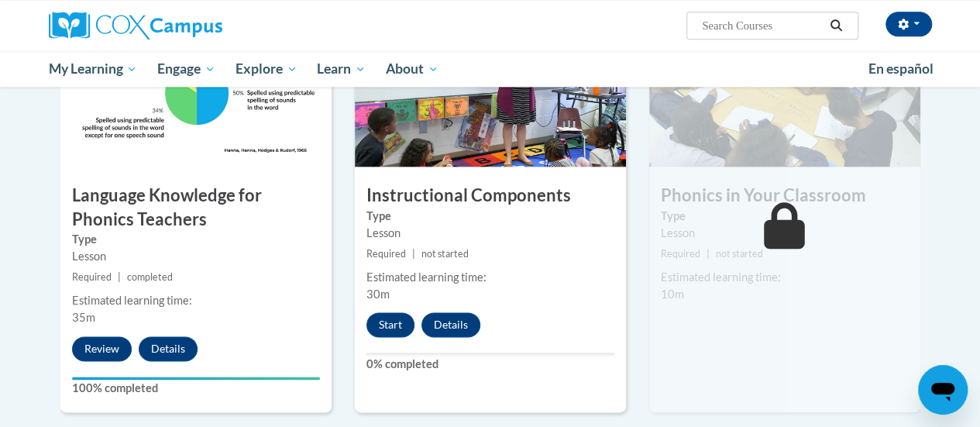 This screenshot has height=427, width=980. Describe the element at coordinates (196, 378) in the screenshot. I see `div: Your progress` at that location.